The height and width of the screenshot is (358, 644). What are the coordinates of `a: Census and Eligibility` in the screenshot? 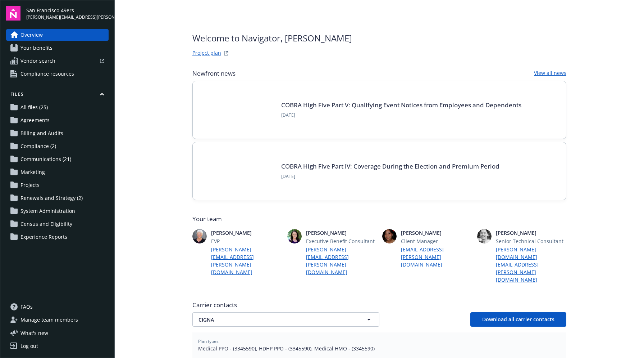 It's located at (57, 224).